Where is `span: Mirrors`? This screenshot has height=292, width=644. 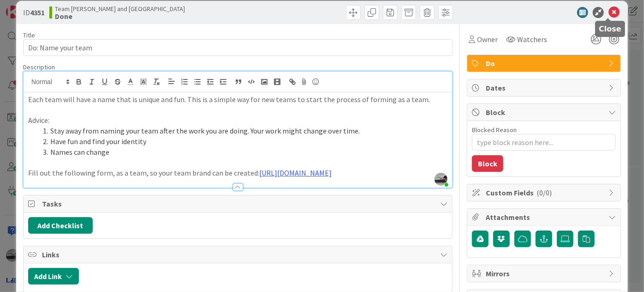
span: Mirrors is located at coordinates (545, 274).